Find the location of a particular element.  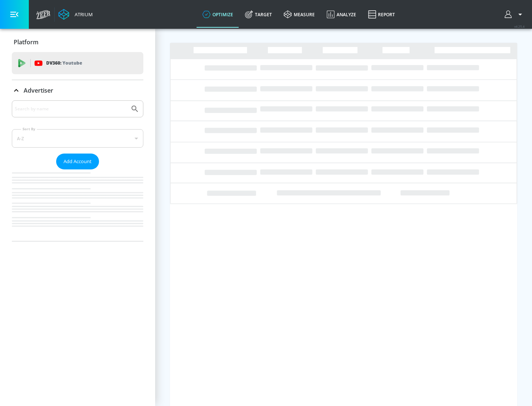

a: Report is located at coordinates (381, 14).